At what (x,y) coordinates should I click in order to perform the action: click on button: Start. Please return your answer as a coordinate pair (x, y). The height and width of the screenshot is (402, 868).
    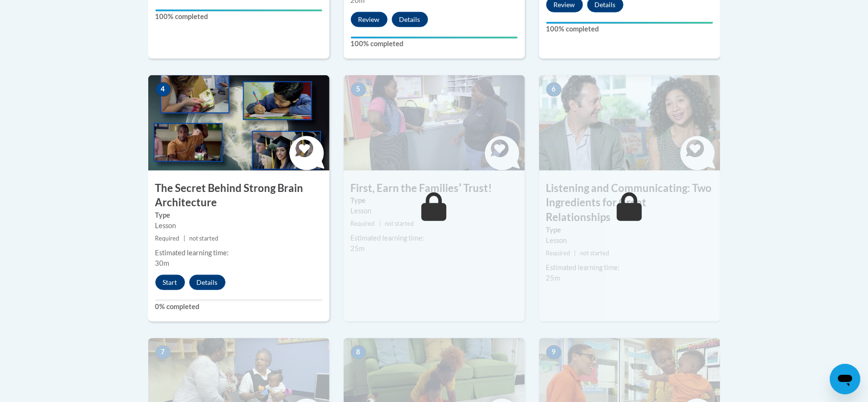
    Looking at the image, I should click on (170, 282).